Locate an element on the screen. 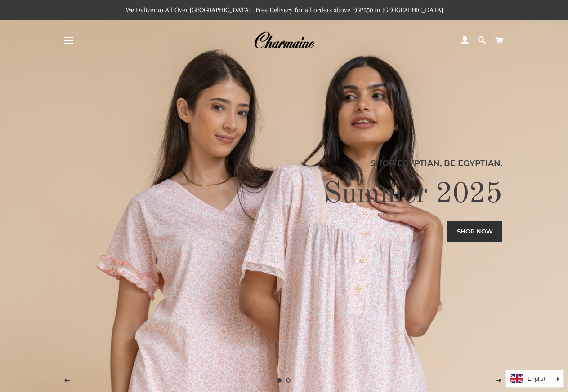 The width and height of the screenshot is (568, 392). a: Shop now is located at coordinates (475, 231).